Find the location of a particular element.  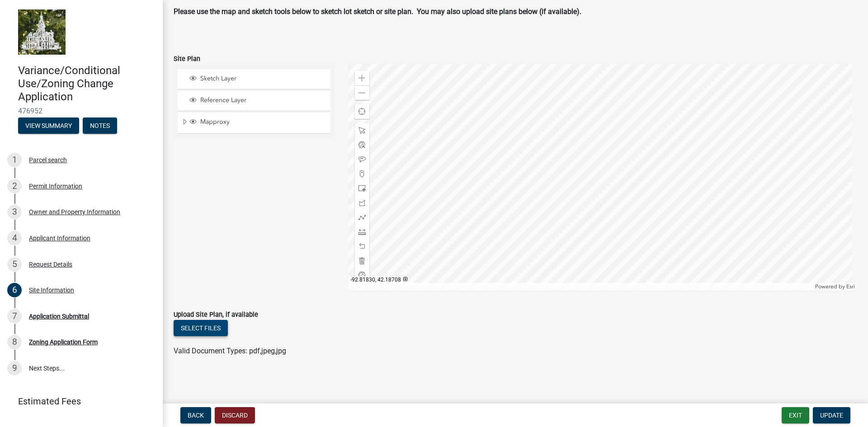

a: Estimated Fees is located at coordinates (78, 401).